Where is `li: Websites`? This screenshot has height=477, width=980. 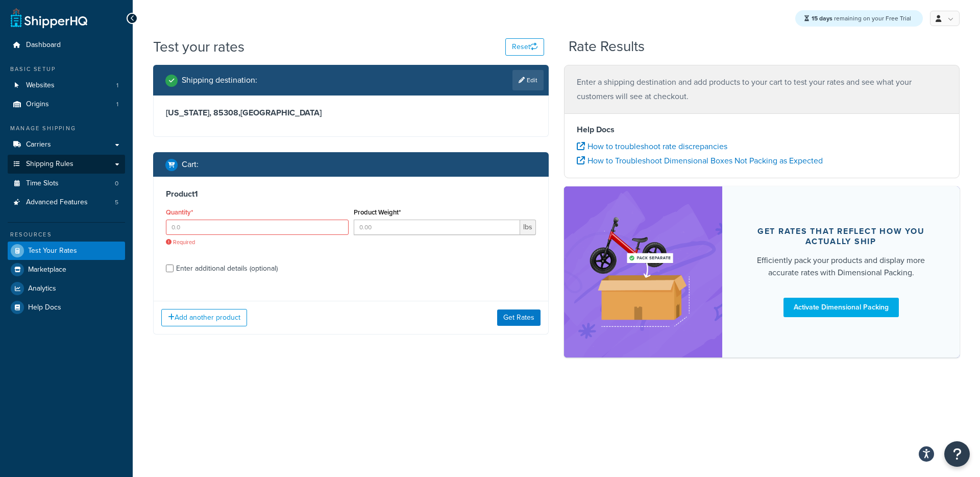 li: Websites is located at coordinates (67, 85).